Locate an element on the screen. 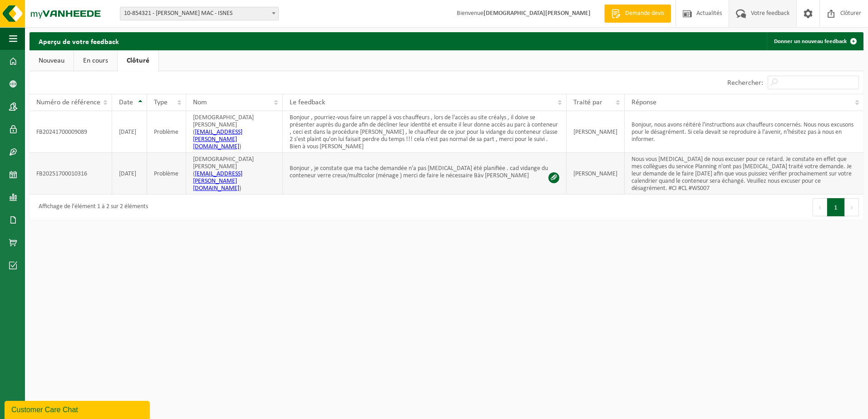 This screenshot has height=419, width=868. a: Clôturé is located at coordinates (138, 61).